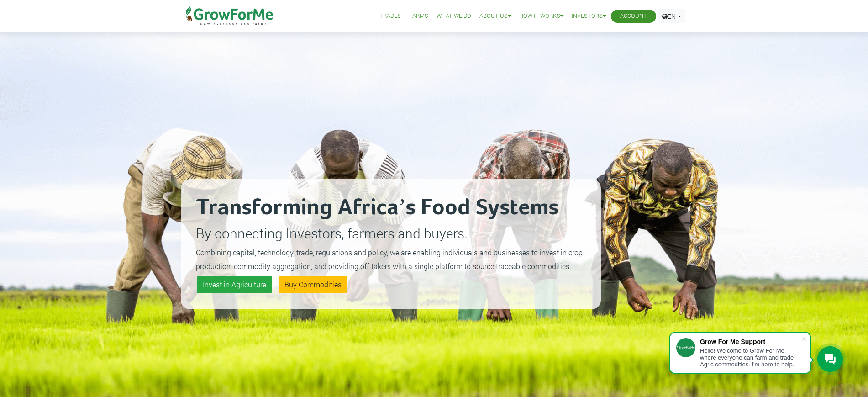 The width and height of the screenshot is (868, 397). I want to click on a: EN, so click(672, 16).